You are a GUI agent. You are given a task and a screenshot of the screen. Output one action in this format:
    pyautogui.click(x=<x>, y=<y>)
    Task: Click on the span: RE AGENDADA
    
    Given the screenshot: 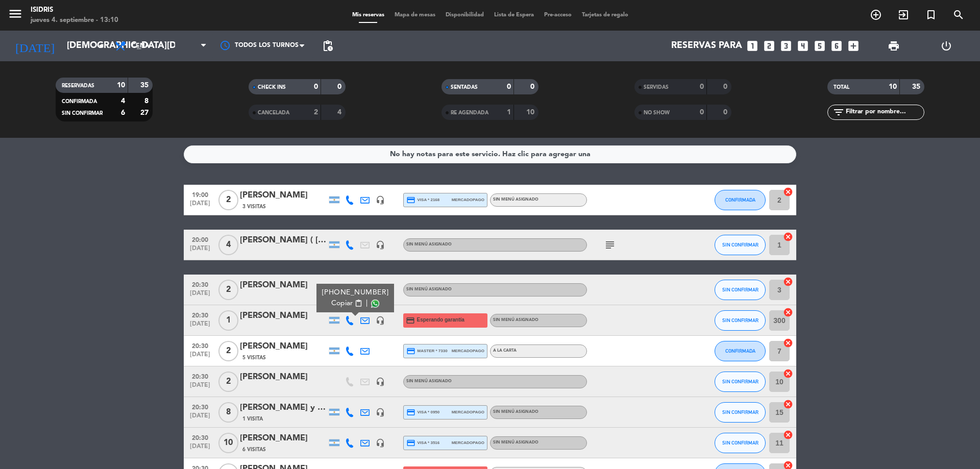 What is the action you would take?
    pyautogui.click(x=470, y=113)
    